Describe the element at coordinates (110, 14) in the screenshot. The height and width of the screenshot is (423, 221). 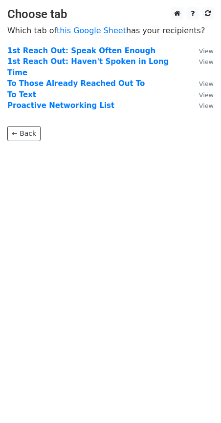
I see `h3: Choose tab` at that location.